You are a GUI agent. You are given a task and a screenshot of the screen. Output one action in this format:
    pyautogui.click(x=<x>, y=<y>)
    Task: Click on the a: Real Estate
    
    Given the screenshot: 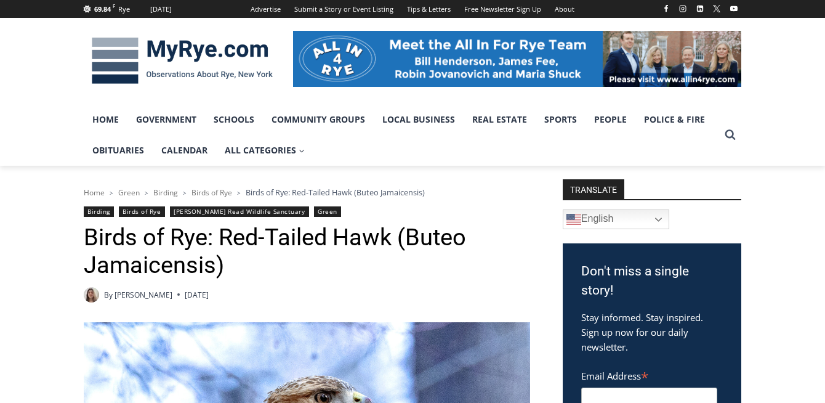 What is the action you would take?
    pyautogui.click(x=500, y=120)
    